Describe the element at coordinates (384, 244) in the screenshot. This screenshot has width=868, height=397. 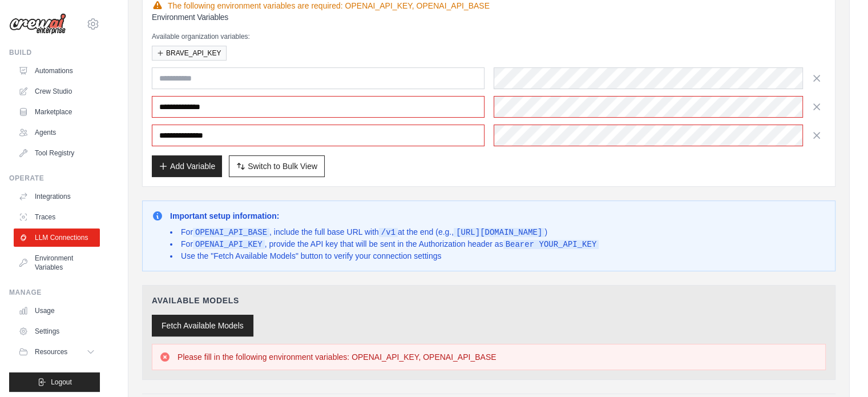
I see `li: For , provide the API key that will be sent in the Authorization header as` at that location.